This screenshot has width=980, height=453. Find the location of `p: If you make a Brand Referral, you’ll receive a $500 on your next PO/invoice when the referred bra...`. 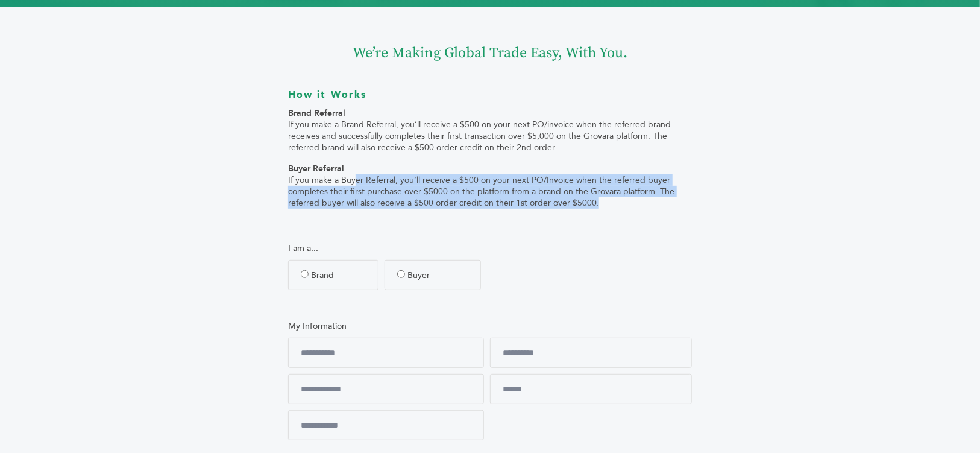

p: If you make a Brand Referral, you’ll receive a $500 on your next PO/invoice when the referred bra... is located at coordinates (490, 130).